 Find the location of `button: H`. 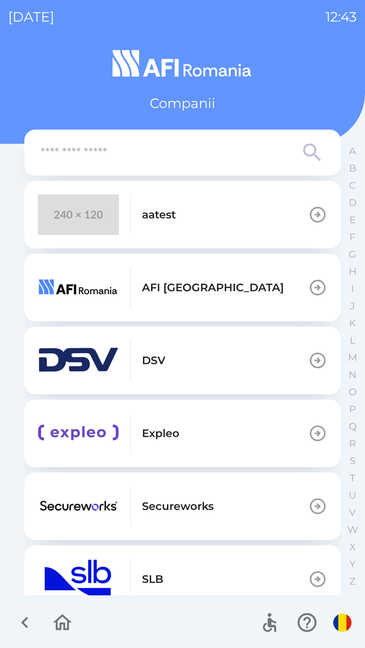

button: H is located at coordinates (352, 271).